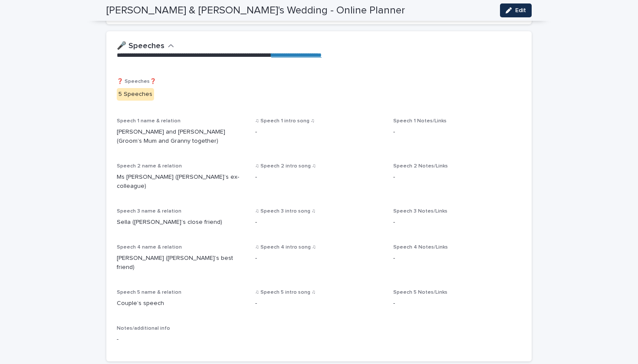 Image resolution: width=638 pixels, height=364 pixels. What do you see at coordinates (285, 247) in the screenshot?
I see `span: ♫ Speech 4 intro song ♫` at bounding box center [285, 247].